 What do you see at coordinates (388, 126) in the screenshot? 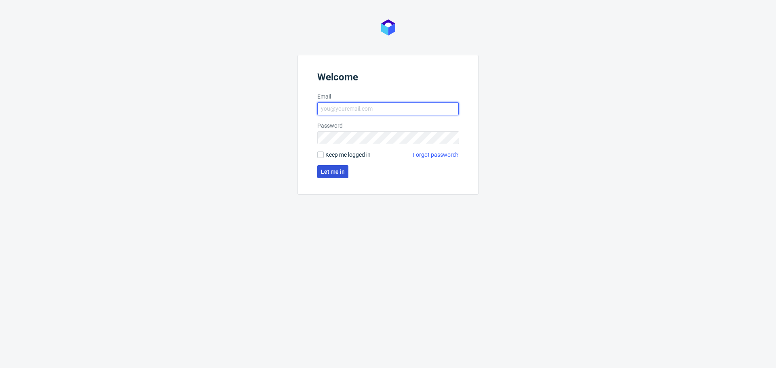
I see `label: Password` at bounding box center [388, 126].